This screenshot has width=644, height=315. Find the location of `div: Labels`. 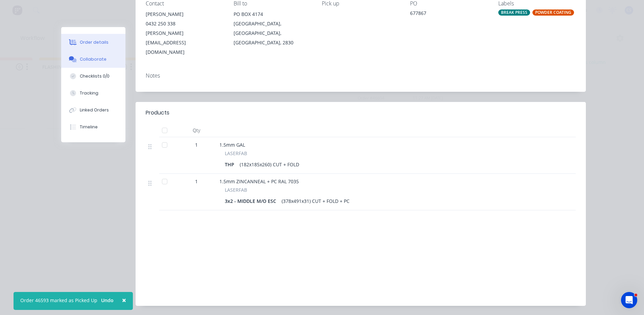

div: Labels is located at coordinates (537, 3).